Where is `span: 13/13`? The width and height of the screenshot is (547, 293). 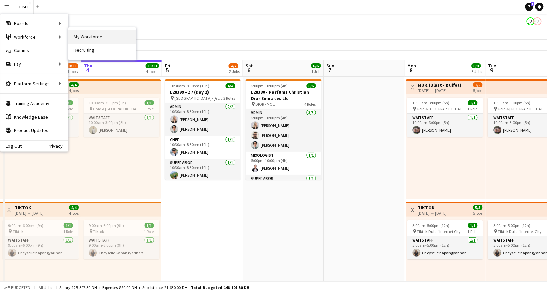 span: 13/13 is located at coordinates (152, 66).